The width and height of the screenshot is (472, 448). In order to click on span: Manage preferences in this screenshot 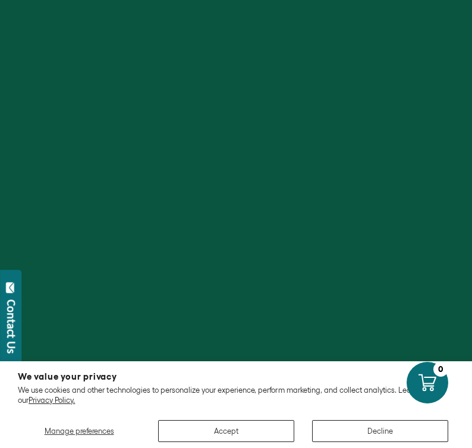, I will do `click(79, 431)`.